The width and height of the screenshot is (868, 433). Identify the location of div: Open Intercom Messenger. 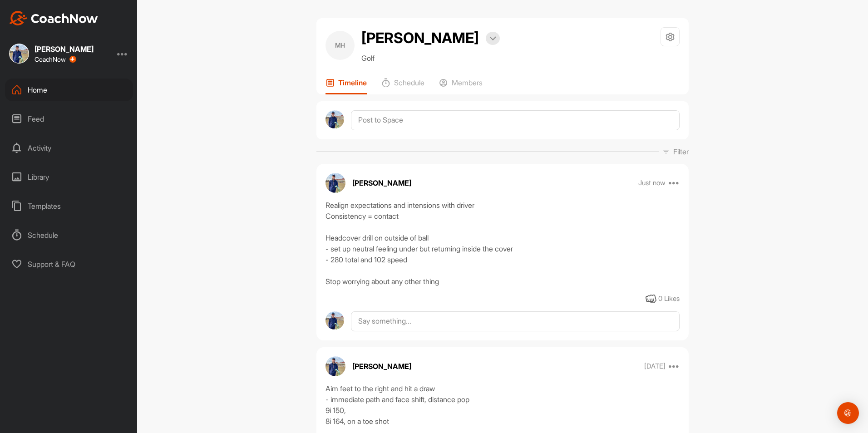
(848, 414).